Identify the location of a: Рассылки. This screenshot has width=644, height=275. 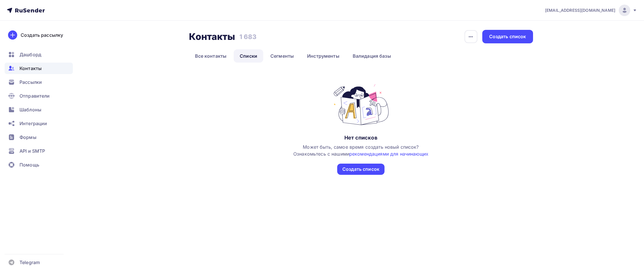
(39, 82).